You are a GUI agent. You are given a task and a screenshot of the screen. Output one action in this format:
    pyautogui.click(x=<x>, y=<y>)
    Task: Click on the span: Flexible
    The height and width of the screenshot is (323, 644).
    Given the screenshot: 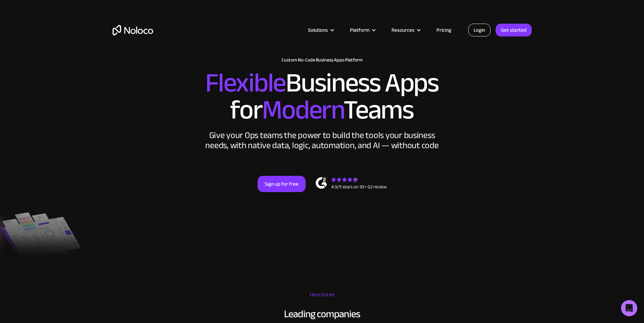 What is the action you would take?
    pyautogui.click(x=245, y=83)
    